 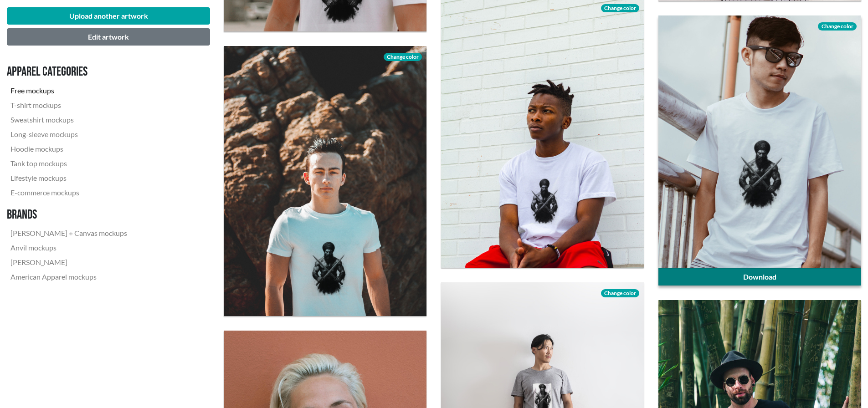 I want to click on h3: Brands, so click(x=68, y=215).